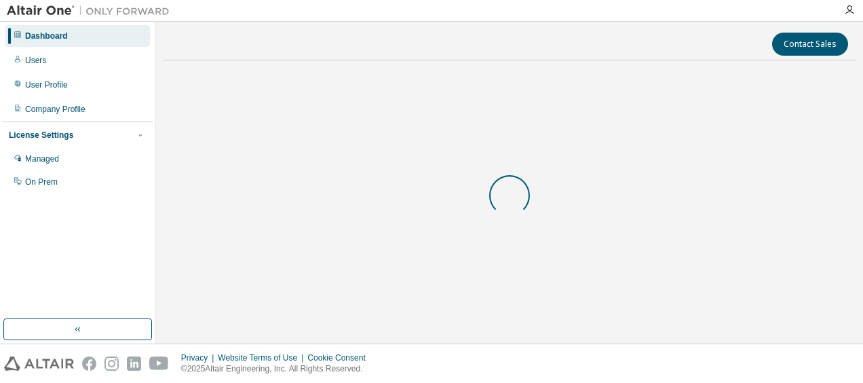  Describe the element at coordinates (46, 85) in the screenshot. I see `div: User Profile` at that location.